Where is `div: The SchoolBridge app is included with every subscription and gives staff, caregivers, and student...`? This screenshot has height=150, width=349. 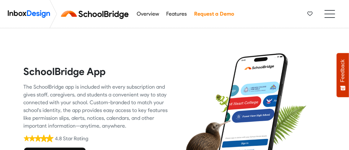 div: The SchoolBridge app is included with every subscription and gives staff, caregivers, and student... is located at coordinates (97, 106).